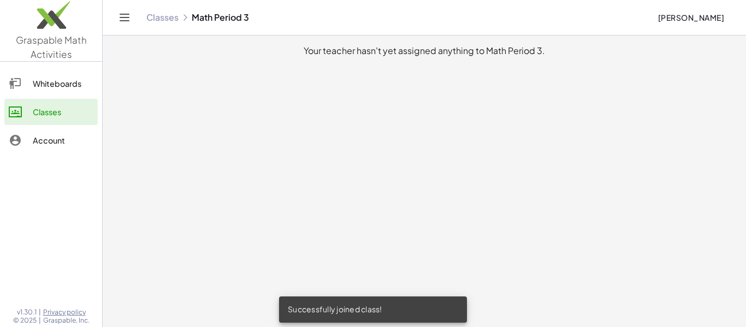  What do you see at coordinates (63, 84) in the screenshot?
I see `div: Whiteboards` at bounding box center [63, 84].